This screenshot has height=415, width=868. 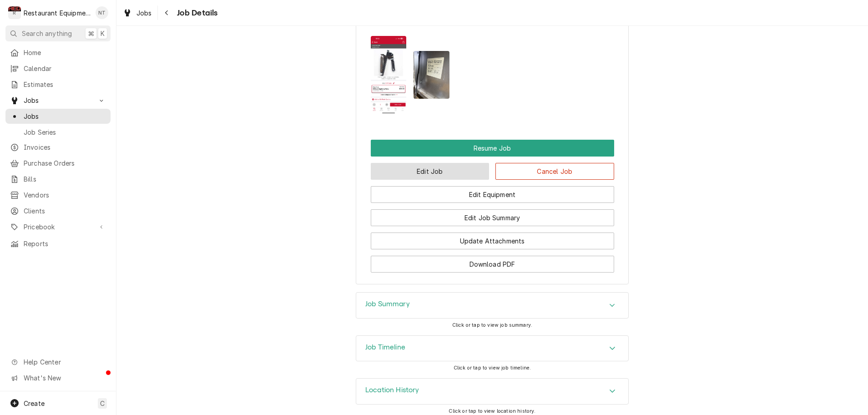 What do you see at coordinates (58, 163) in the screenshot?
I see `a: Purchase Orders` at bounding box center [58, 163].